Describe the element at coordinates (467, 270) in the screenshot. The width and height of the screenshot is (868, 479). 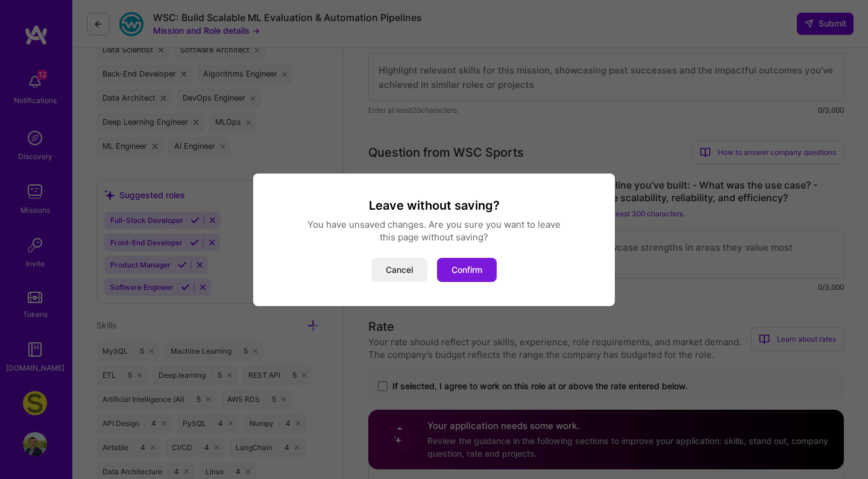
I see `button: Confirm` at that location.